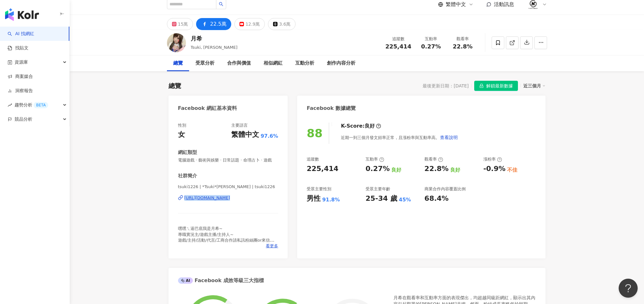 The width and height of the screenshot is (644, 304). I want to click on a: 洞察報告, so click(20, 91).